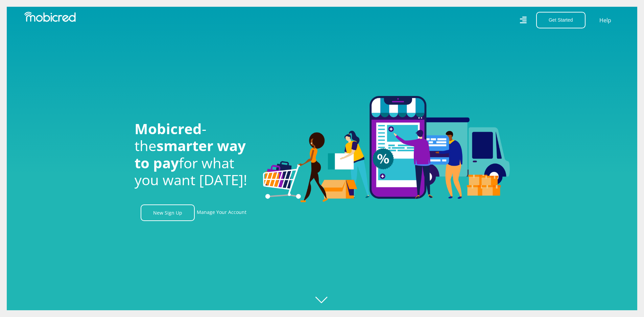  Describe the element at coordinates (386, 149) in the screenshot. I see `img: Welcome to Mobicred` at that location.